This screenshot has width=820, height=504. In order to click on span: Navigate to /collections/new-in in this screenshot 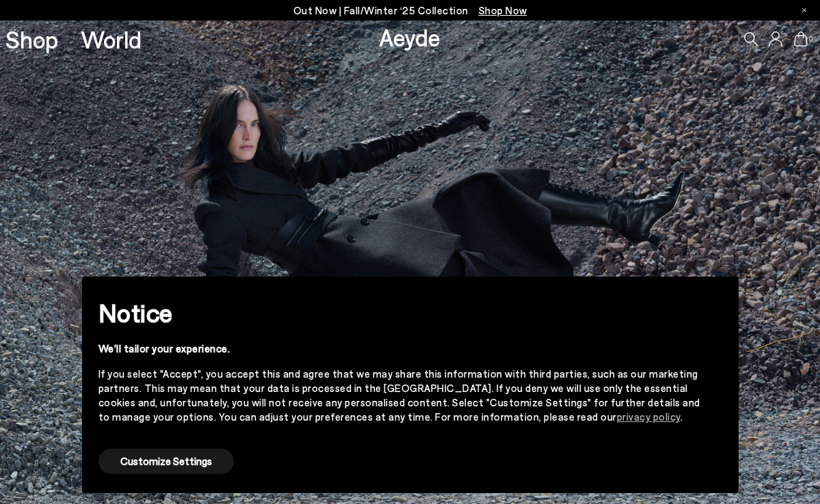, I will do `click(503, 10)`.